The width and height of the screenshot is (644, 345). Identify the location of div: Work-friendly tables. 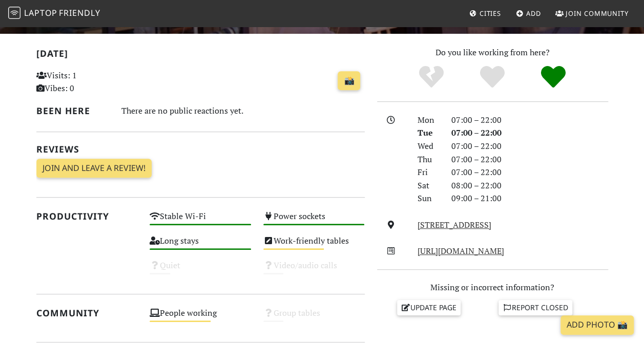
(314, 246).